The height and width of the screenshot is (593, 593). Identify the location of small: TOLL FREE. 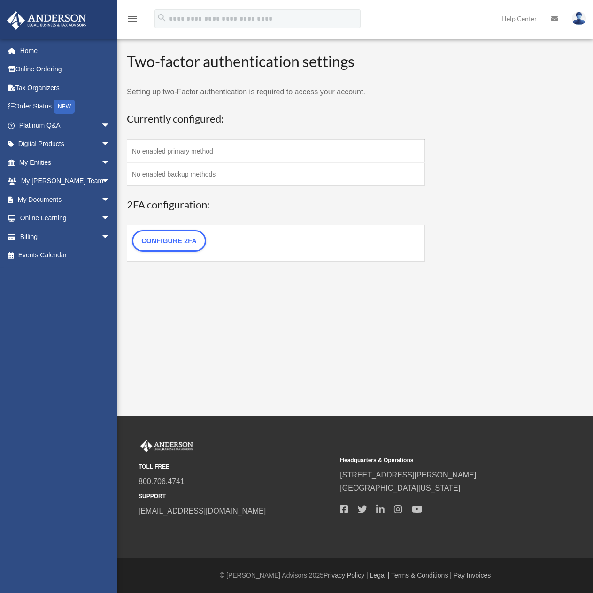
(236, 467).